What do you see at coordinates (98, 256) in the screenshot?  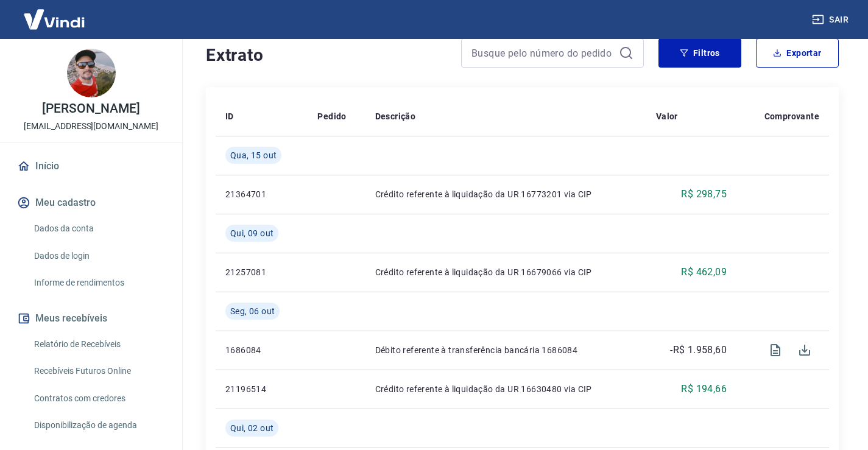 I see `a: Dados de login` at bounding box center [98, 256].